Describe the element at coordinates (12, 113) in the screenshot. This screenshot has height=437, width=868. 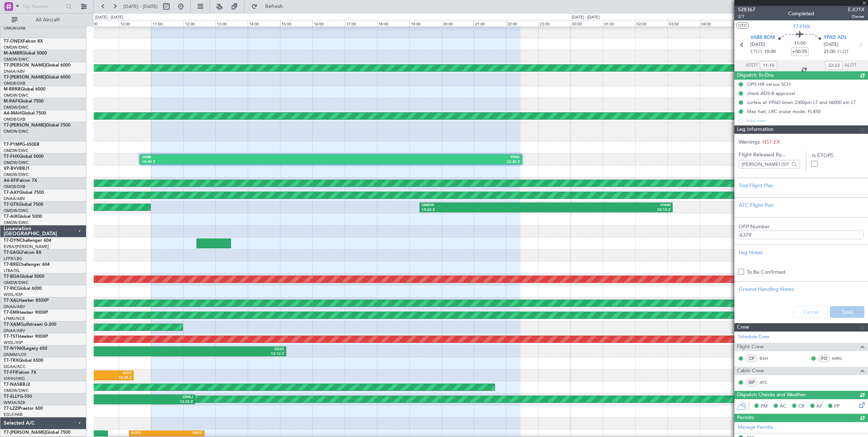
I see `span: A6-MAH` at that location.